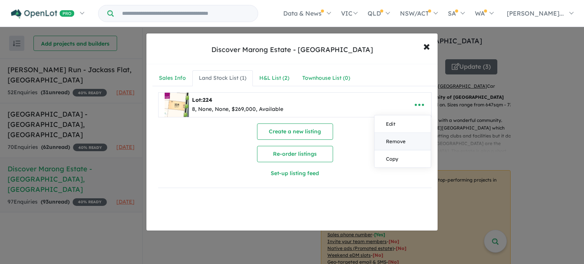 The width and height of the screenshot is (584, 264). Describe the element at coordinates (295, 173) in the screenshot. I see `button: Set-up listing feed` at that location.